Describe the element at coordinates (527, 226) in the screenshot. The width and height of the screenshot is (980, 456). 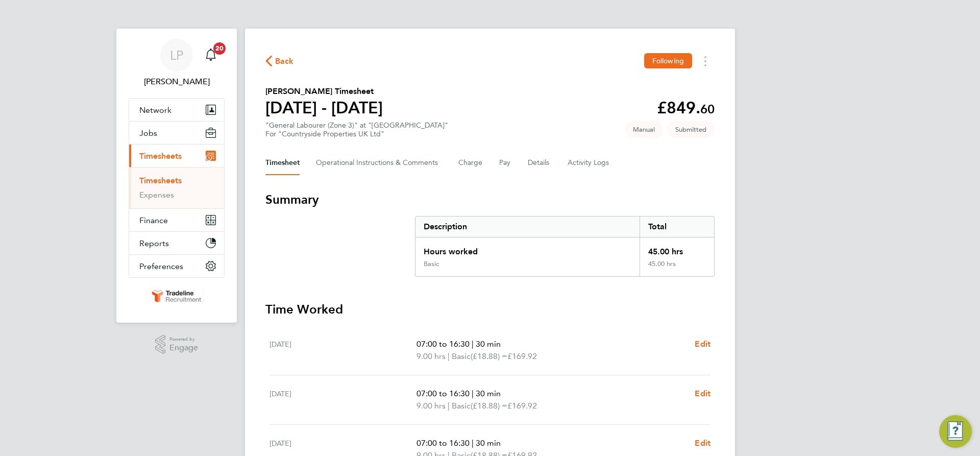
I see `div: Description` at that location.